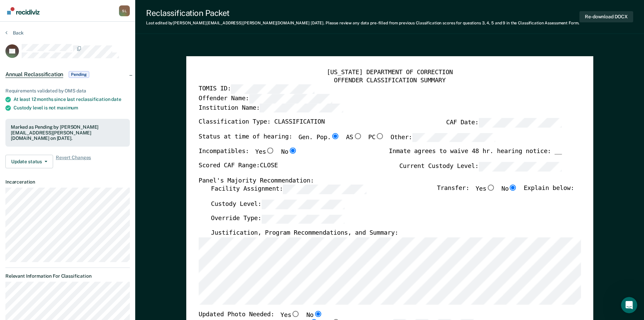 Image resolution: width=644 pixels, height=320 pixels. Describe the element at coordinates (362, 13) in the screenshot. I see `div: Reclassification Packet` at that location.